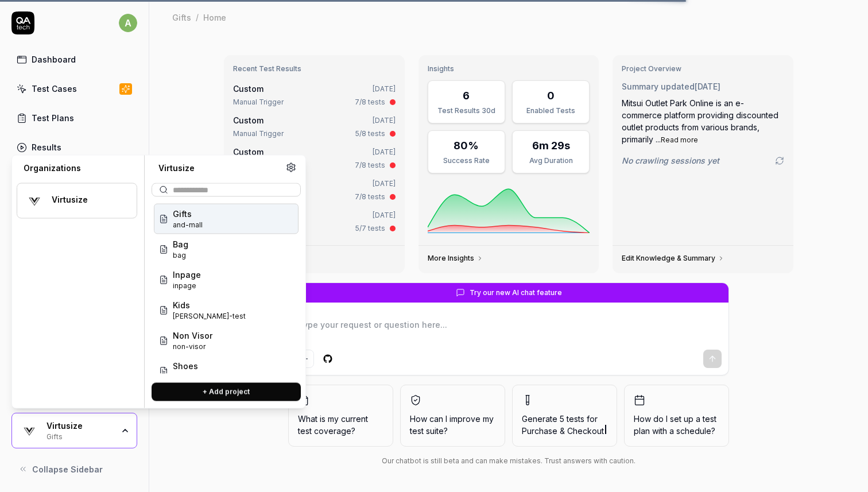 The width and height of the screenshot is (868, 492). I want to click on span: Collapse Sidebar, so click(67, 469).